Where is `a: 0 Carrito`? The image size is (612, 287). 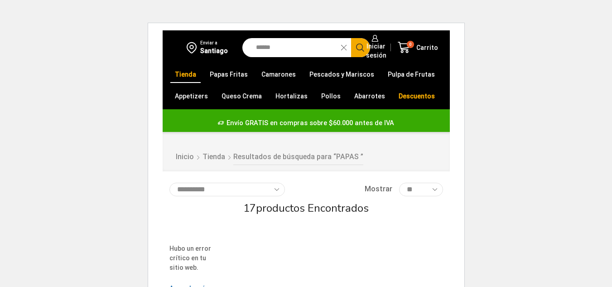 a: 0 Carrito is located at coordinates (418, 47).